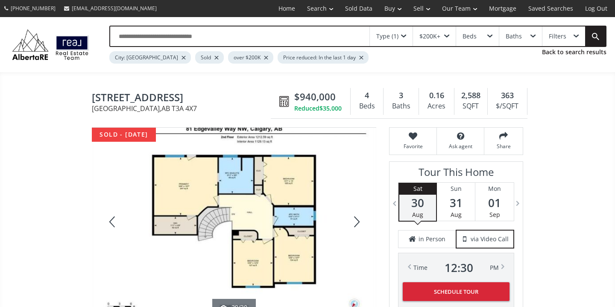 The image size is (615, 307). Describe the element at coordinates (504, 146) in the screenshot. I see `span: Share` at that location.